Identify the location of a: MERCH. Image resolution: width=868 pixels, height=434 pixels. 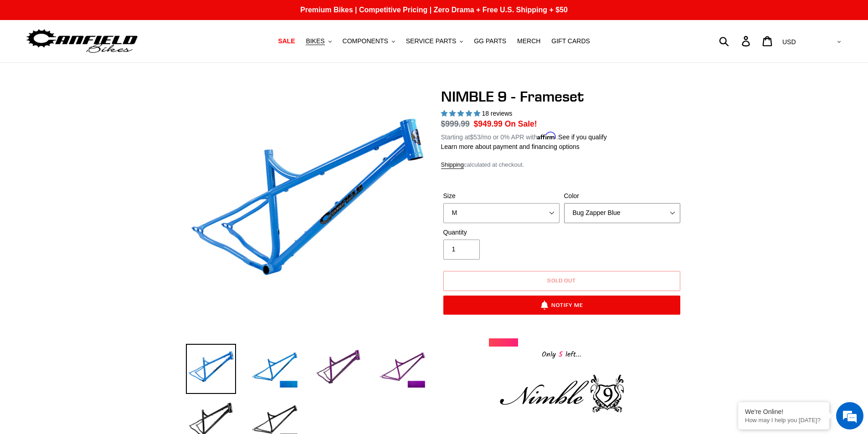
(529, 41).